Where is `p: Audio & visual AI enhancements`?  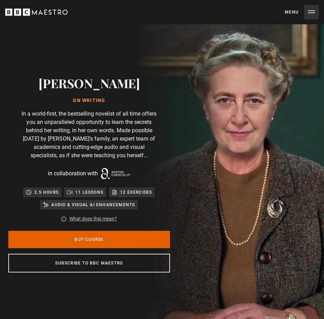
p: Audio & visual AI enhancements is located at coordinates (93, 205).